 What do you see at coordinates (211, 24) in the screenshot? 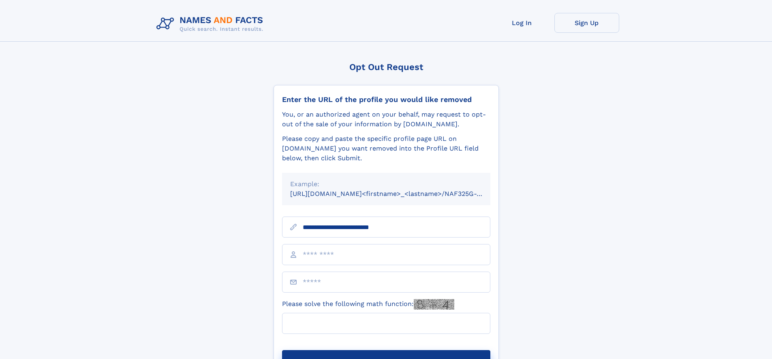
I see `img: Logo Names and Facts` at bounding box center [211, 24].